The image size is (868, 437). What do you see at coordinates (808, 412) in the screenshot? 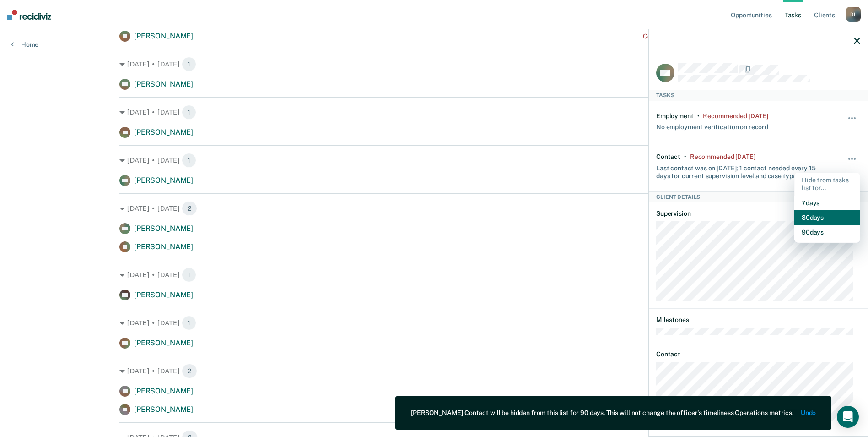
I see `button: Undo` at bounding box center [808, 412].